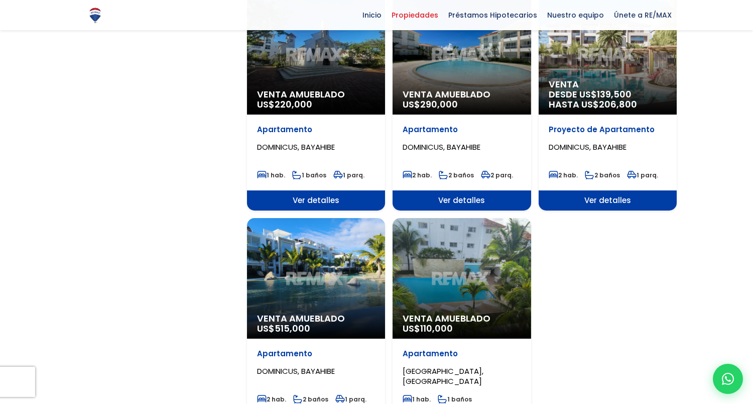  I want to click on span: DESDE US$, so click(608, 99).